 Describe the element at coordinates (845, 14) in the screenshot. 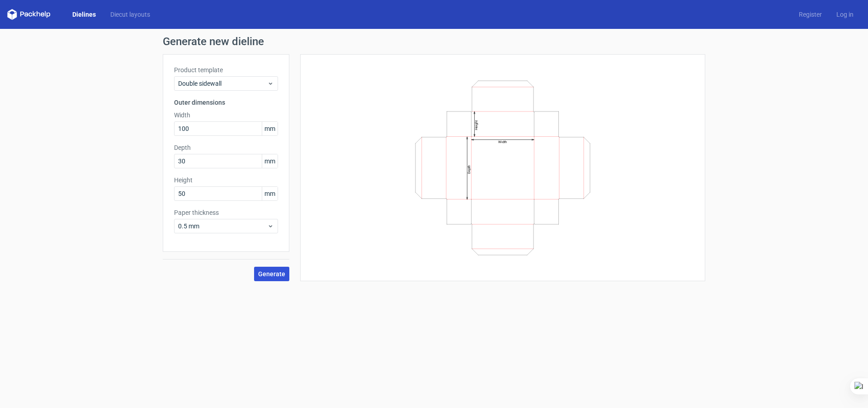

I see `a: Log in` at that location.